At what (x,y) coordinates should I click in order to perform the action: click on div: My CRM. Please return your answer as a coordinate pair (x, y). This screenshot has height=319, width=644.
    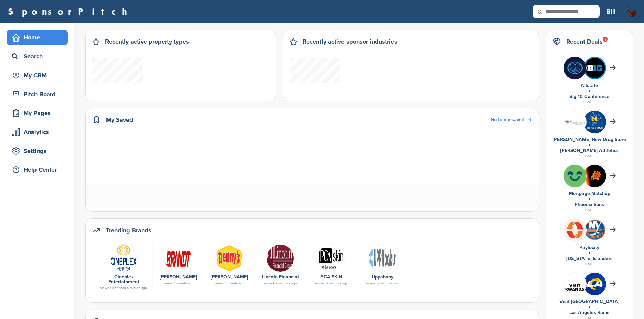
    Looking at the image, I should click on (39, 75).